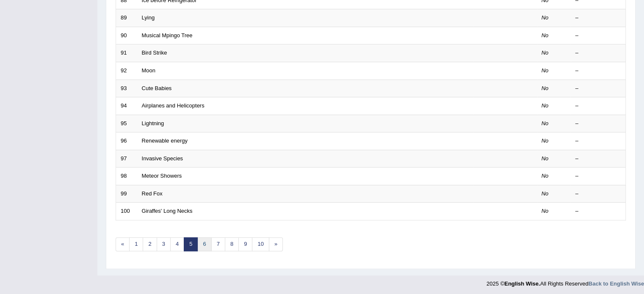 This screenshot has width=644, height=294. What do you see at coordinates (127, 212) in the screenshot?
I see `td: 100` at bounding box center [127, 212].